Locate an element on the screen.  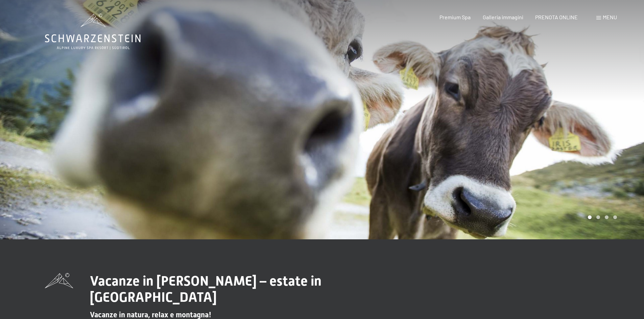
a: PRENOTA ONLINE is located at coordinates (556, 17).